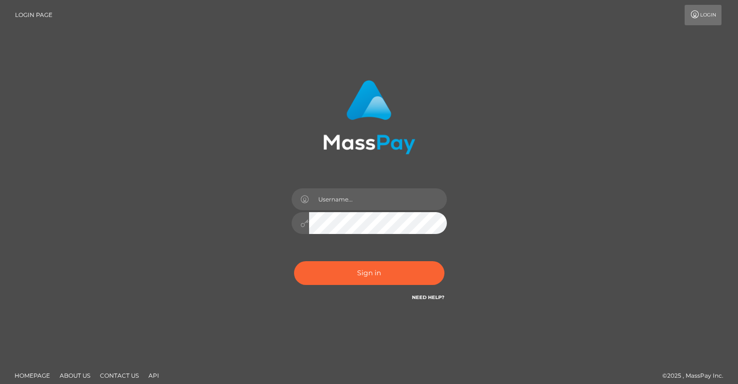 The image size is (738, 384). I want to click on a: Homepage, so click(32, 375).